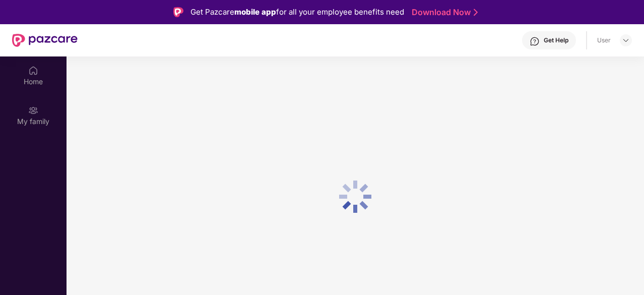 The height and width of the screenshot is (295, 644). What do you see at coordinates (255, 12) in the screenshot?
I see `strong: mobile app` at bounding box center [255, 12].